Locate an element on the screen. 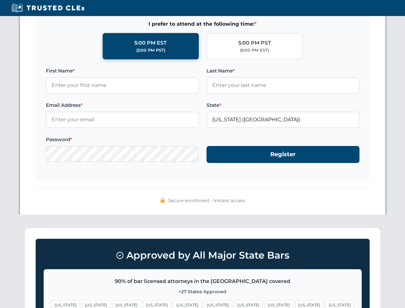 The height and width of the screenshot is (308, 405). div: 5:00 PM PST is located at coordinates (254, 43).